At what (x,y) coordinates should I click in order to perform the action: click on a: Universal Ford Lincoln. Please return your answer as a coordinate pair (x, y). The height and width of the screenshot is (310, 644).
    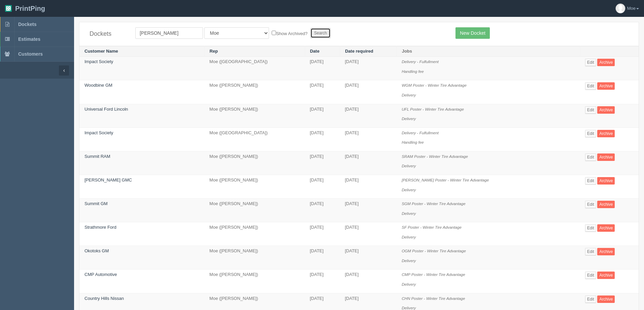
    Looking at the image, I should click on (106, 109).